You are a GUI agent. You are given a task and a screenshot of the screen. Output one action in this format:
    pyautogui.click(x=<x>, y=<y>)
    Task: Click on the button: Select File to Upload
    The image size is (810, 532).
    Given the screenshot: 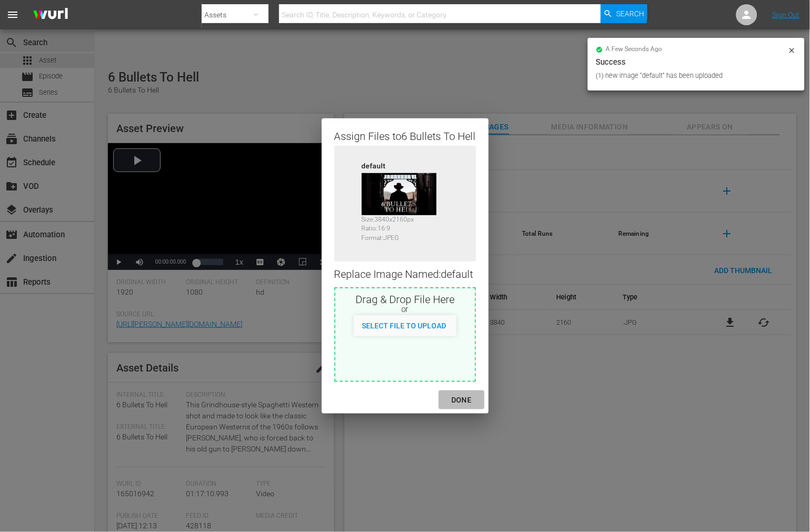 What is the action you would take?
    pyautogui.click(x=404, y=325)
    